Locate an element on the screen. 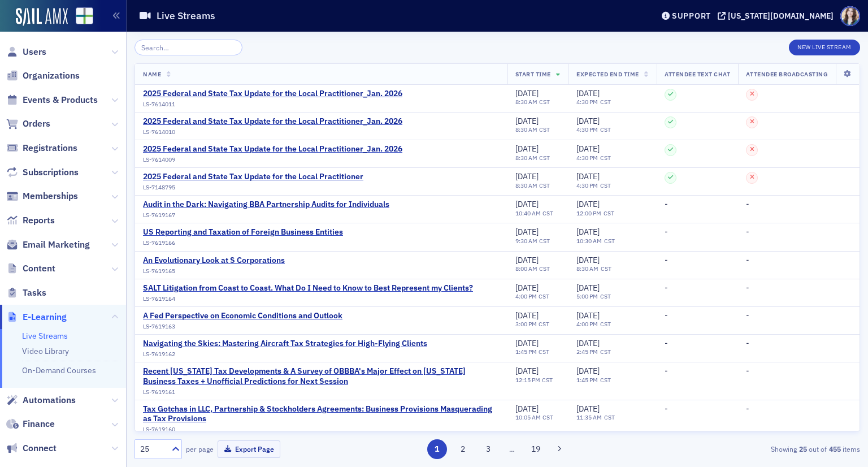 This screenshot has width=868, height=467. a: On-Demand Courses is located at coordinates (59, 370).